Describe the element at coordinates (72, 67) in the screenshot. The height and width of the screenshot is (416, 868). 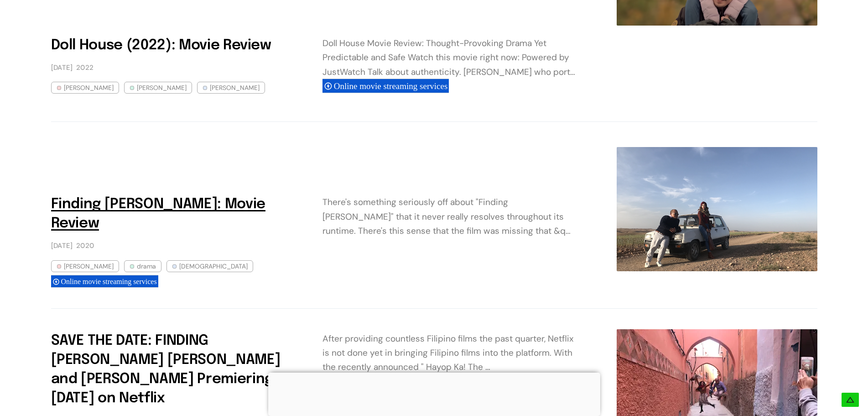
I see `time: 2022-10-08T23:51:00+08:00` at that location.